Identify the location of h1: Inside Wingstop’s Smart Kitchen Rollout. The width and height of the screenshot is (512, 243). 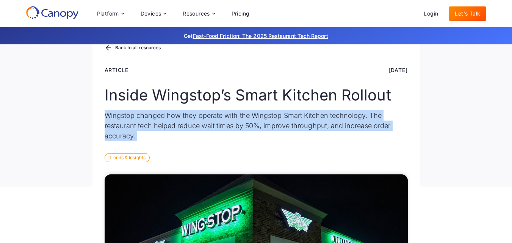
(256, 95).